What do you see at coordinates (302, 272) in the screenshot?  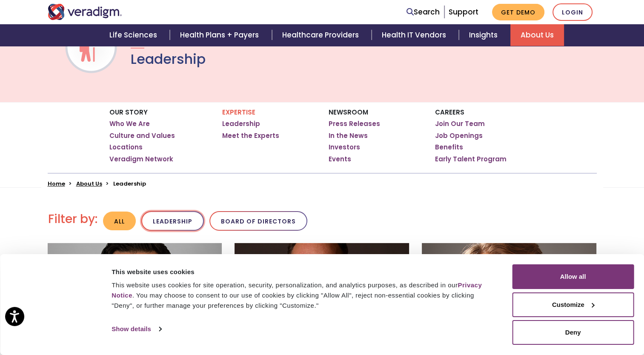 I see `div: This website uses cookies` at bounding box center [302, 272].